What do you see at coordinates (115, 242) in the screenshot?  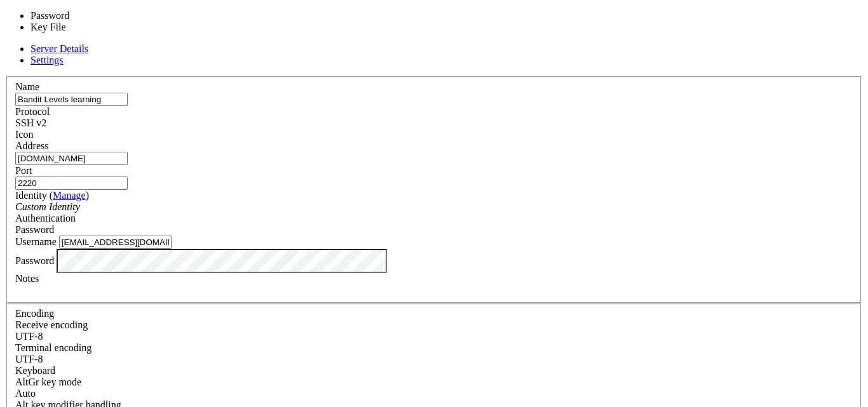 I see `input: Login Username` at bounding box center [115, 242].